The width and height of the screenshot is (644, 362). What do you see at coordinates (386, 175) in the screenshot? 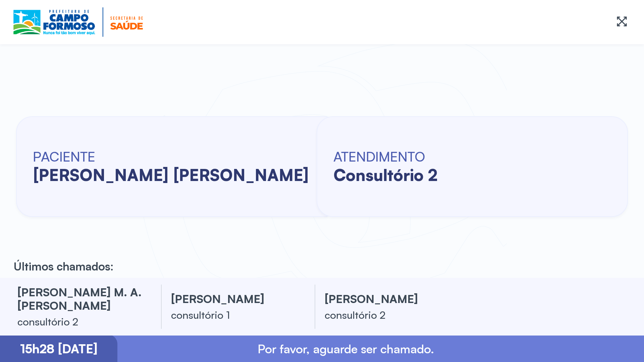
I see `h2: consultório 2` at bounding box center [386, 175].